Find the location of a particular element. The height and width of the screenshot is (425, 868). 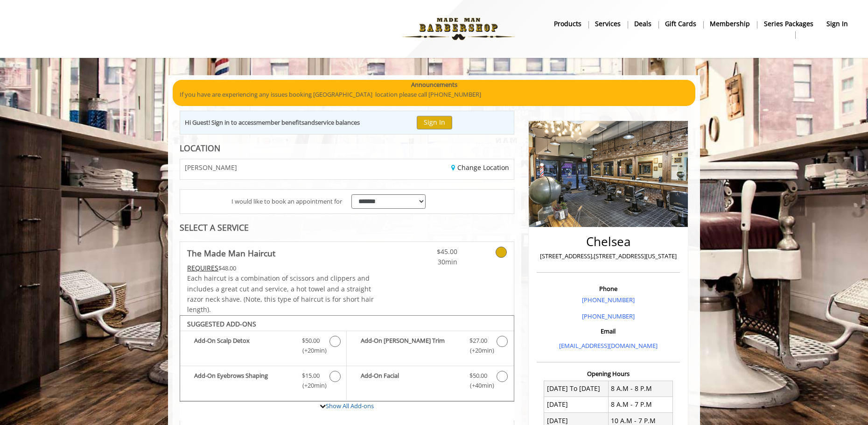

a: Show All Add-ons is located at coordinates (350, 406).